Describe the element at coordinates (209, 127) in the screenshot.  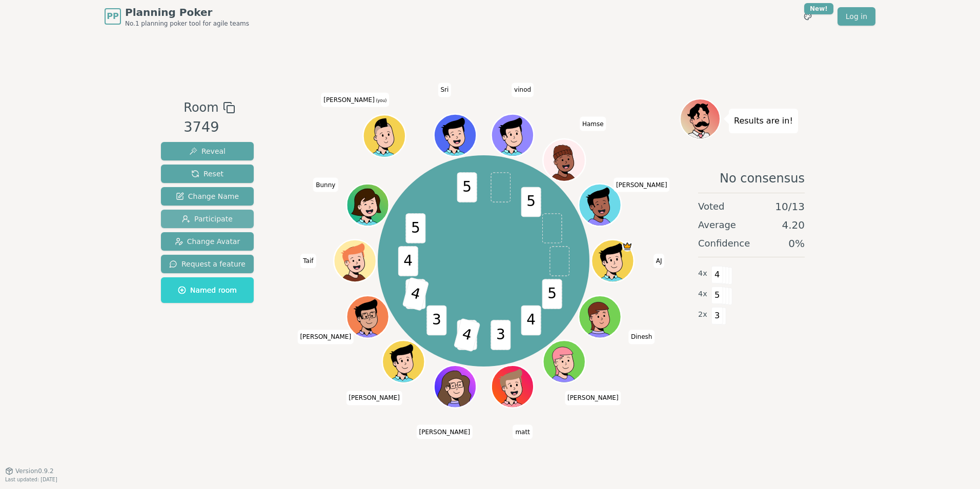
I see `div: 3749` at that location.